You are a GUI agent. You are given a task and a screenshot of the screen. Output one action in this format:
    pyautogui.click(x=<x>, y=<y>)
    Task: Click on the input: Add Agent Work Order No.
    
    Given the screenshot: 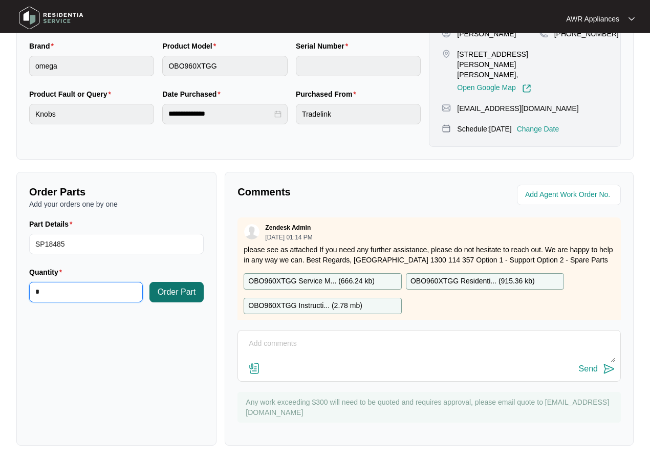 What is the action you would take?
    pyautogui.click(x=570, y=195)
    